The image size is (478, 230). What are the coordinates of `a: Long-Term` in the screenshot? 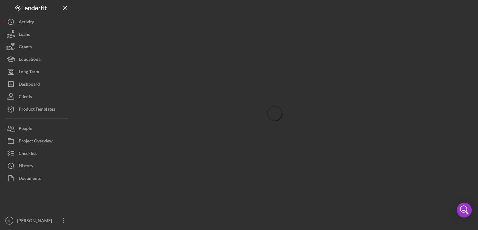 It's located at (37, 72).